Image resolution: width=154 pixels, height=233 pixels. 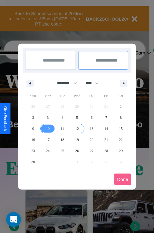 What do you see at coordinates (62, 96) in the screenshot?
I see `span: Tue` at bounding box center [62, 96].